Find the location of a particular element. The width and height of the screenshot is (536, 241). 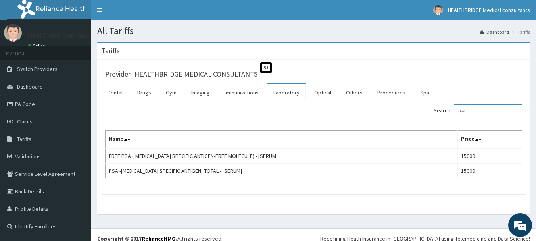

th: Name is located at coordinates (282, 140).